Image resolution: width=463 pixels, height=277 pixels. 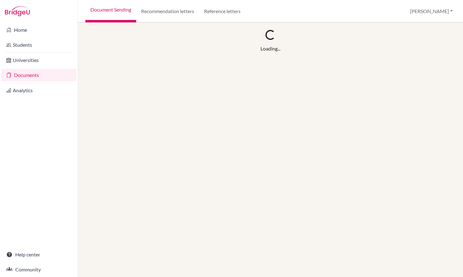 I want to click on a: Students, so click(x=39, y=45).